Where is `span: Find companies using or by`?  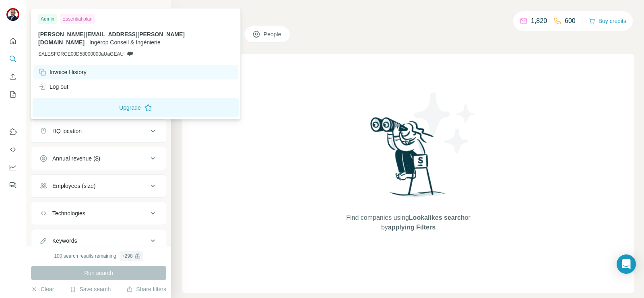
span: Find companies using or by is located at coordinates (408, 222).